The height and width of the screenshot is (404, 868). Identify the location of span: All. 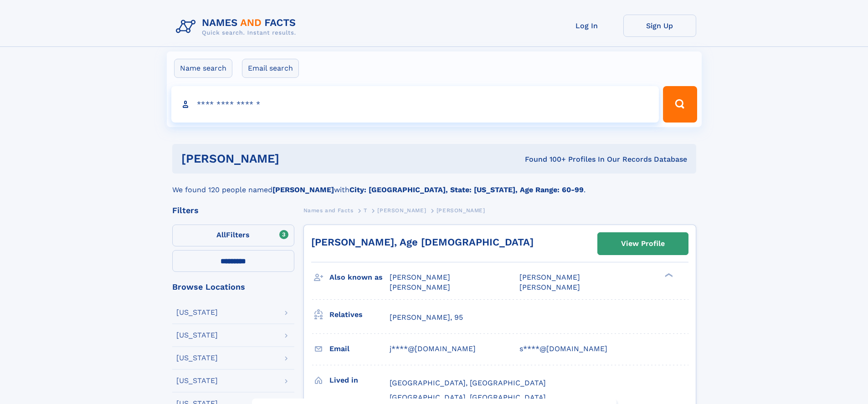
(221, 235).